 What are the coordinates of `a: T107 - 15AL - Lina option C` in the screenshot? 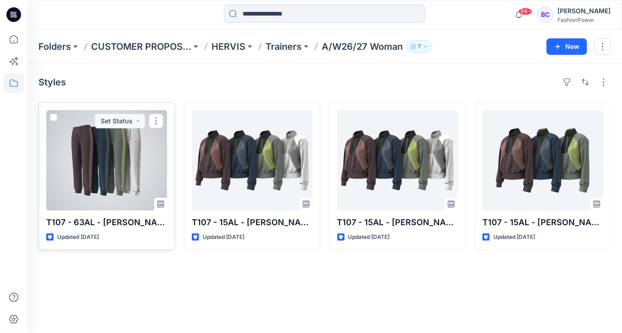 It's located at (252, 161).